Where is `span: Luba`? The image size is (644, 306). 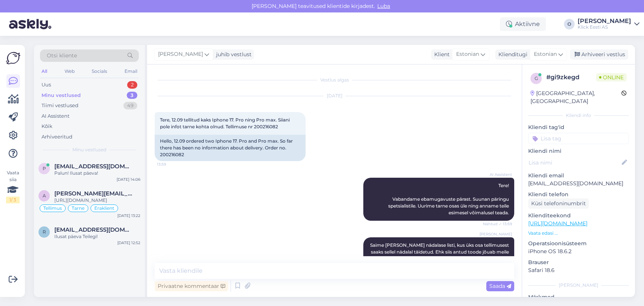
span: Luba is located at coordinates (384, 6).